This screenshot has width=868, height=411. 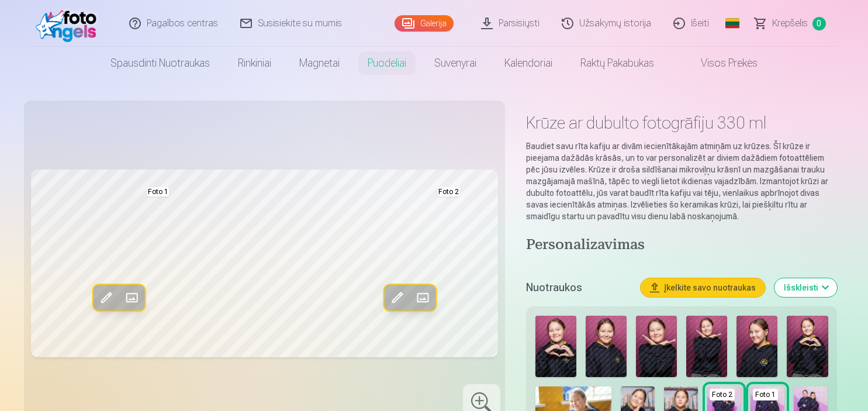 I want to click on a: Visos prekės, so click(x=719, y=63).